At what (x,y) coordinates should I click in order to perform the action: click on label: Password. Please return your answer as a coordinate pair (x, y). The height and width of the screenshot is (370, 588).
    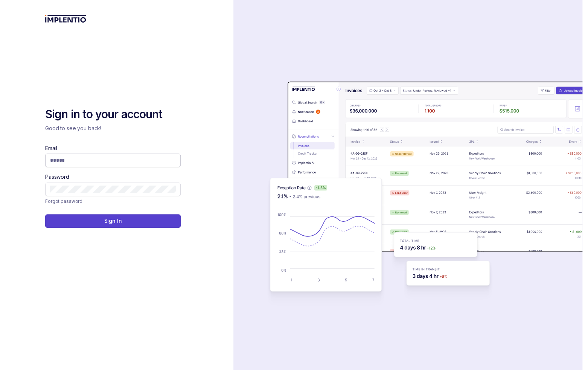
    Looking at the image, I should click on (57, 177).